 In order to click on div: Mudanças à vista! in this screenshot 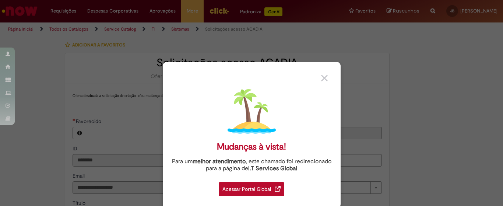, I will do `click(251, 146)`.